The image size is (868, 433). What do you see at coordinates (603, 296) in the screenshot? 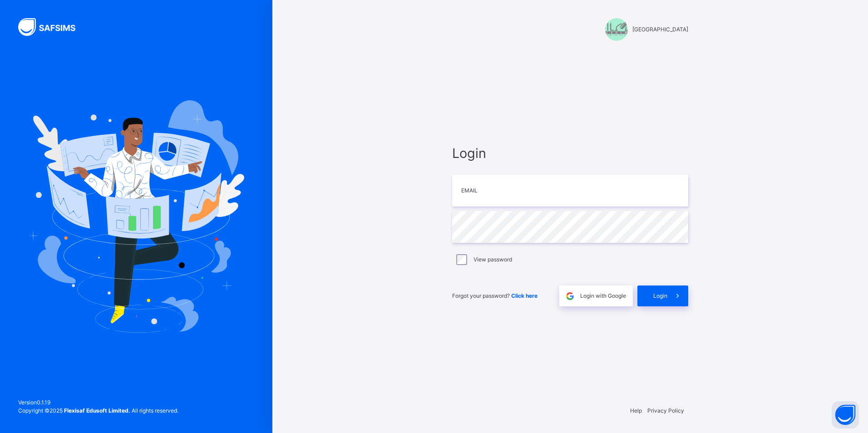
I see `span: Login with Google` at bounding box center [603, 296].